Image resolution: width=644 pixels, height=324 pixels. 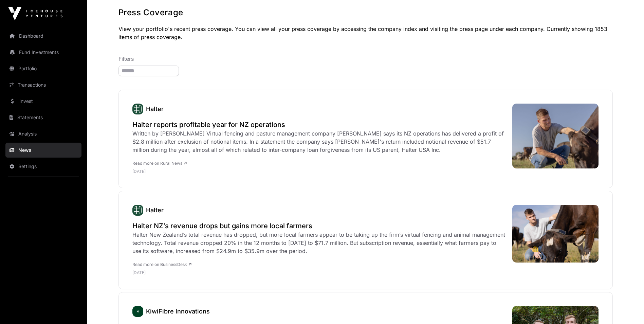 What do you see at coordinates (44, 101) in the screenshot?
I see `a: Invest` at bounding box center [44, 101].